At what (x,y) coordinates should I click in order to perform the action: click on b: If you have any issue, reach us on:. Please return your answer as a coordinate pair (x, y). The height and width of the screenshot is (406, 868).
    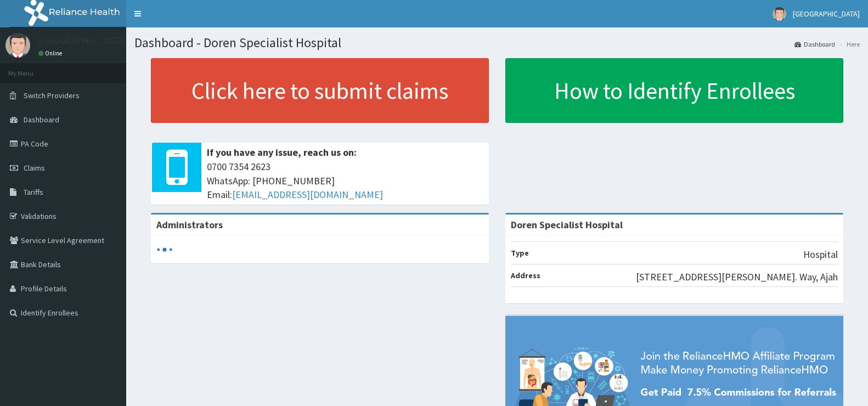
    Looking at the image, I should click on (281, 152).